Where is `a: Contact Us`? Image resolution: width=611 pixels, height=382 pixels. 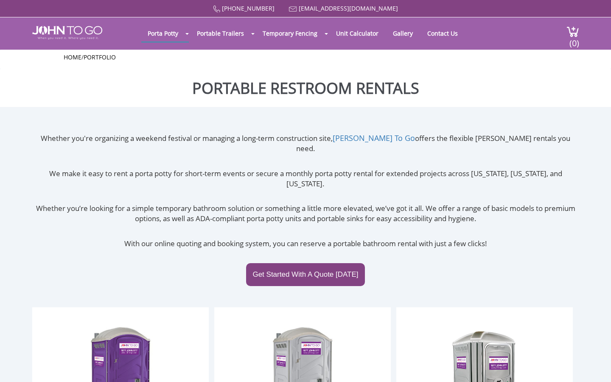 a: Contact Us is located at coordinates (443, 33).